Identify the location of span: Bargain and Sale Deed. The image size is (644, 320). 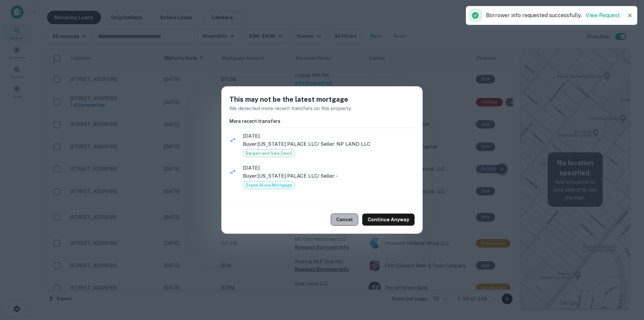
(269, 153).